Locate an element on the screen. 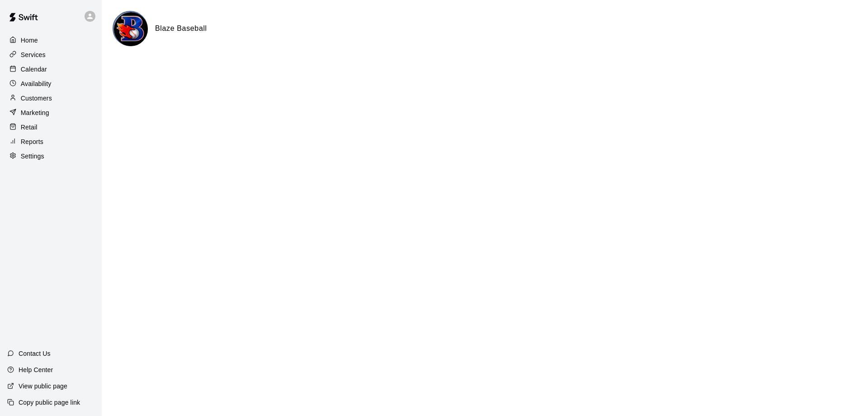 Image resolution: width=868 pixels, height=416 pixels. a: Availability is located at coordinates (51, 84).